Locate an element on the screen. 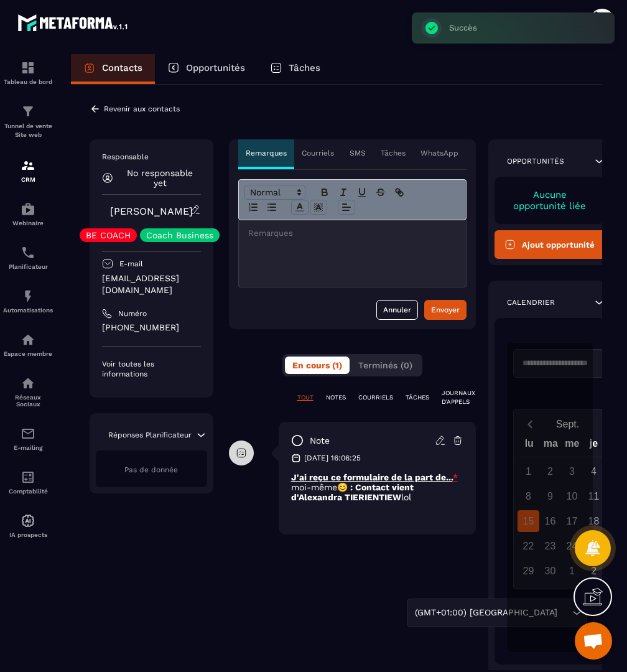 This screenshot has width=627, height=672. p: Tableau de bord is located at coordinates (28, 81).